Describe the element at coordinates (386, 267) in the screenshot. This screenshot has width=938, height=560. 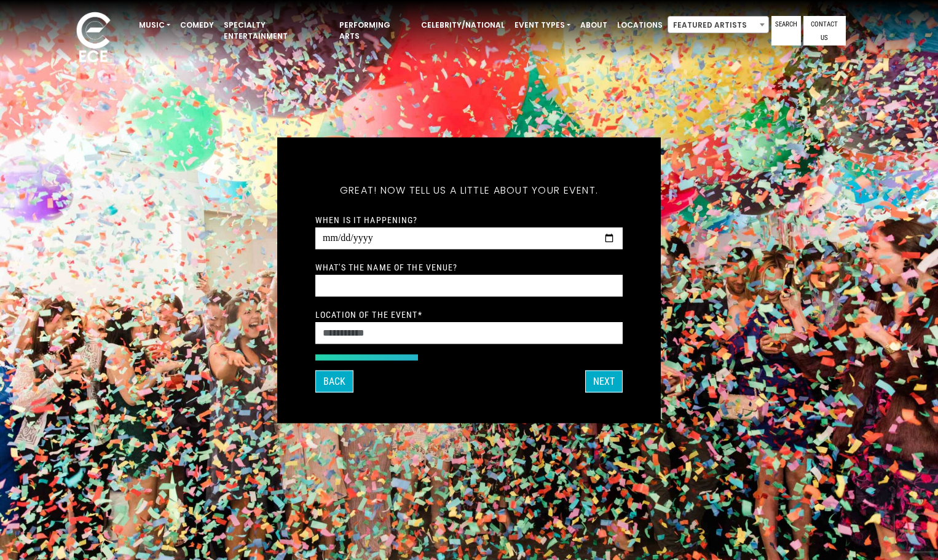
I see `label: What's the name of the venue?` at that location.